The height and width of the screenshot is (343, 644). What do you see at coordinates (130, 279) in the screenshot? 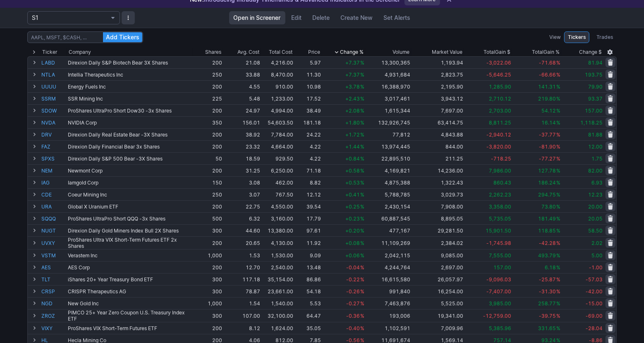
I see `div: iShares 20+ Year Treasury Bond ETF` at bounding box center [130, 279].